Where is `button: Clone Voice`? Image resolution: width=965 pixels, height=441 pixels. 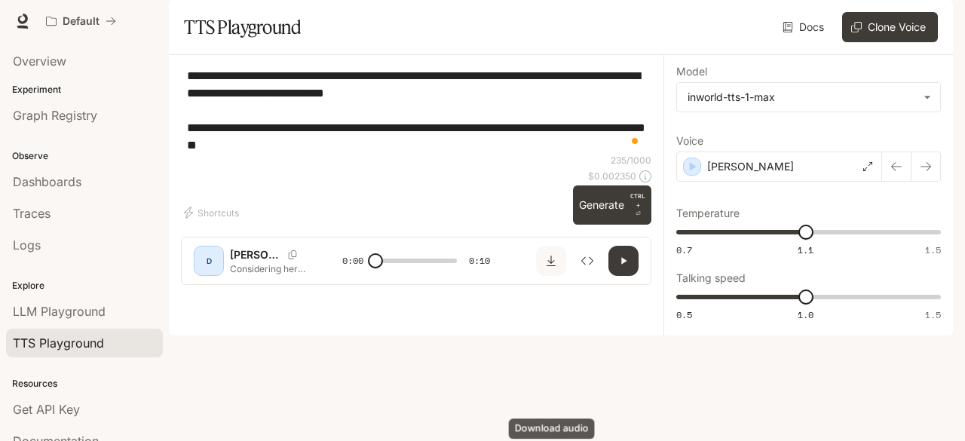 button: Clone Voice is located at coordinates (890, 27).